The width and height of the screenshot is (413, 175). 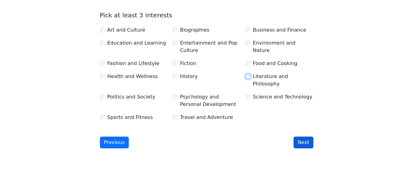 What do you see at coordinates (283, 47) in the screenshot?
I see `label: Environment and Nature` at bounding box center [283, 47].